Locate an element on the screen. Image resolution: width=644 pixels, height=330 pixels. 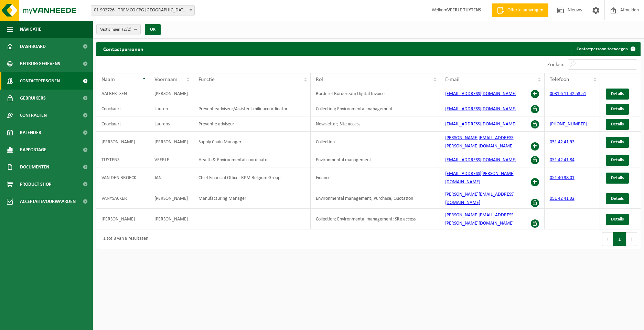
span: Rapportage is located at coordinates (33, 150).